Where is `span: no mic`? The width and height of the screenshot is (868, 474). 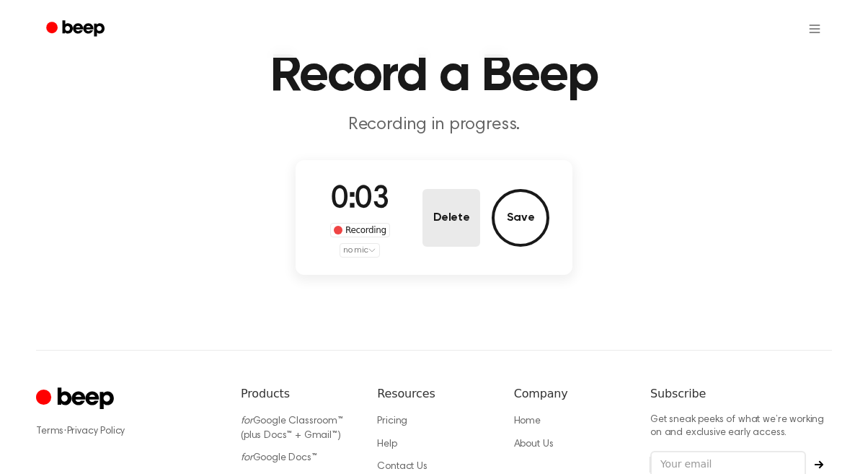
span: no mic is located at coordinates (356, 250).